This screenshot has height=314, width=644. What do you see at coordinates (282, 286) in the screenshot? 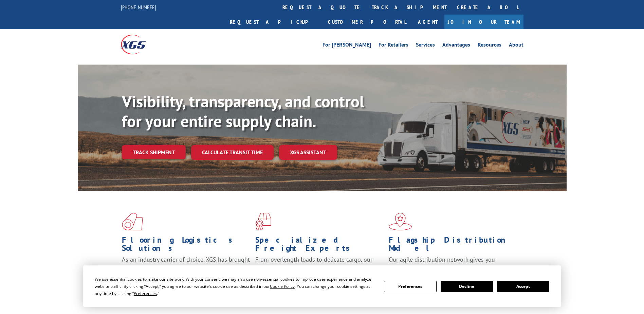
I see `span: Cookie Policy` at bounding box center [282, 286].